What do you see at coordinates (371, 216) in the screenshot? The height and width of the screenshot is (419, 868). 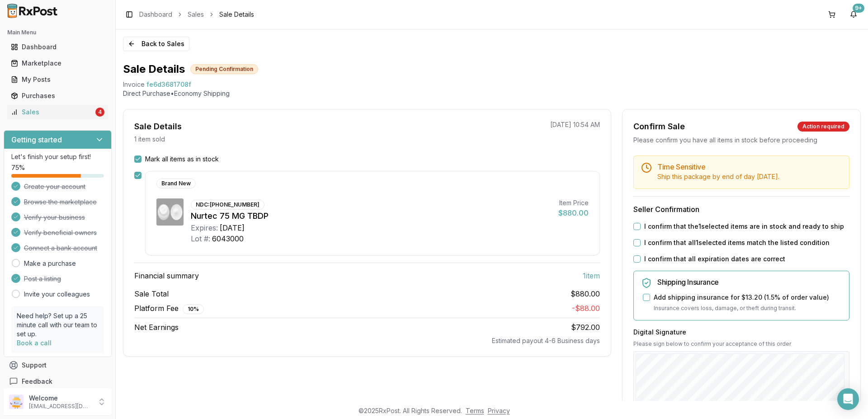 I see `div: Nurtec 75 MG TBDP` at bounding box center [371, 216].